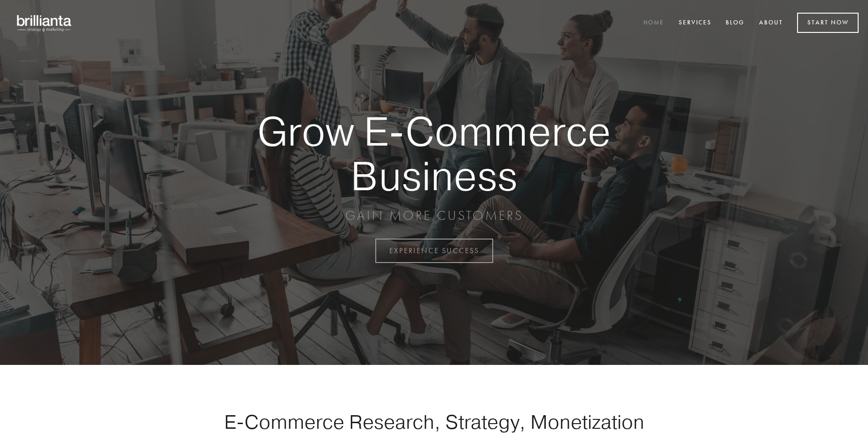  What do you see at coordinates (654, 23) in the screenshot?
I see `a: Home` at bounding box center [654, 23].